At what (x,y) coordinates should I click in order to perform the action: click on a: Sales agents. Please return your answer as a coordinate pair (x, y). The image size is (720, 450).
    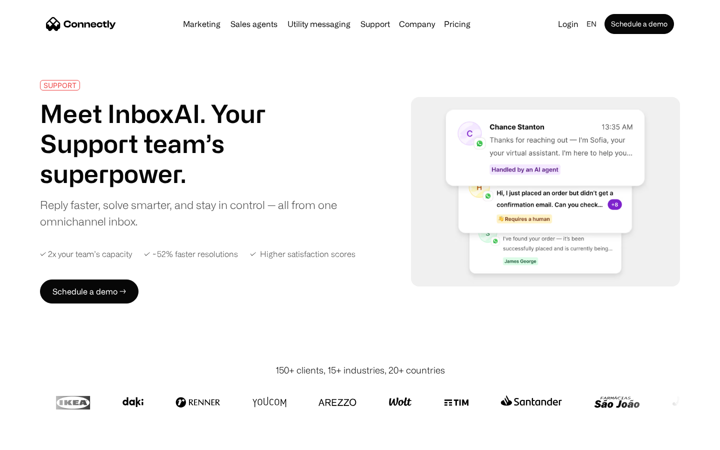
    Looking at the image, I should click on (254, 24).